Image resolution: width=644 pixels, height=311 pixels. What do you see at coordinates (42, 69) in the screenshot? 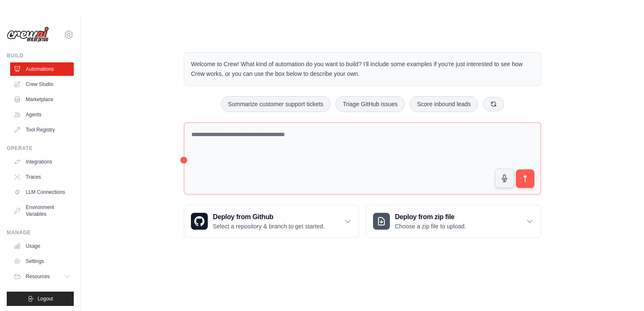
I see `a: Automations` at bounding box center [42, 69].